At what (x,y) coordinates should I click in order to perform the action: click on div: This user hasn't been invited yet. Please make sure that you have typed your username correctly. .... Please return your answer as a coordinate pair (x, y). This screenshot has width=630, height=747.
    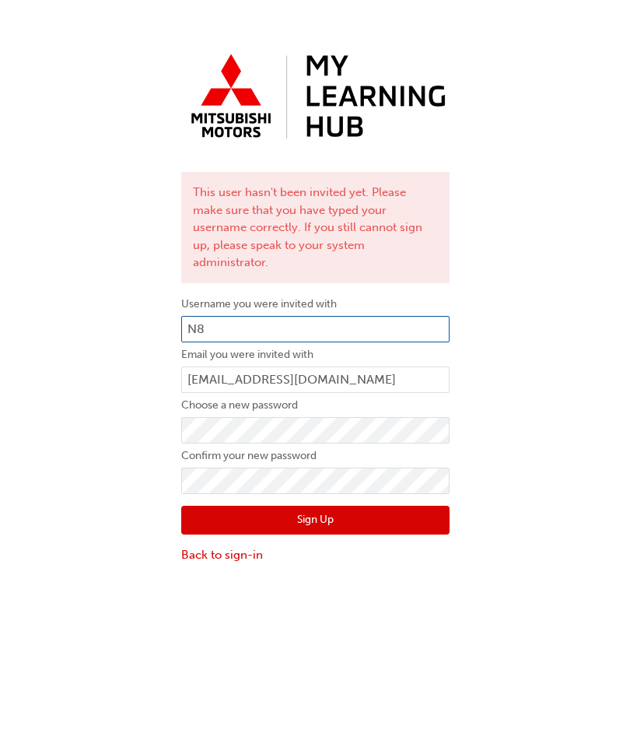
    Looking at the image, I should click on (315, 227).